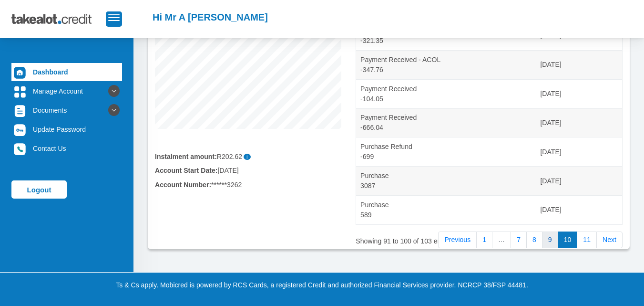 This screenshot has width=644, height=306. What do you see at coordinates (247, 157) in the screenshot?
I see `span: i` at bounding box center [247, 157].